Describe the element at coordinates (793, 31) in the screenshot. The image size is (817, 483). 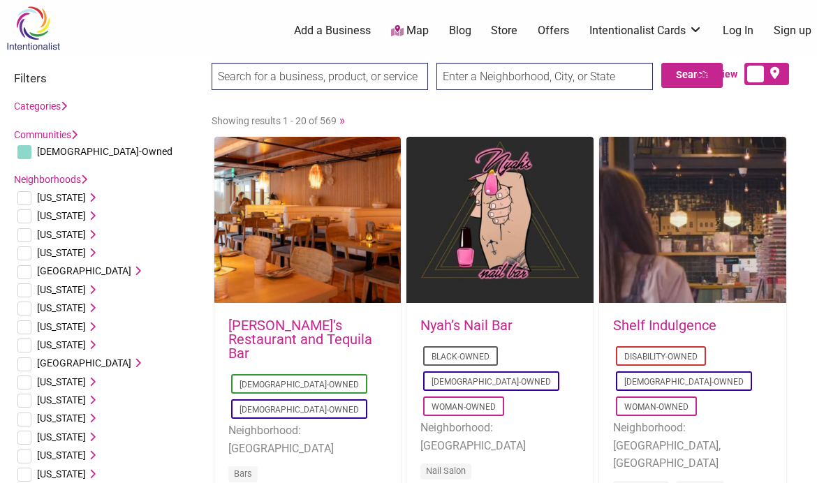
I see `a: Sign up` at that location.